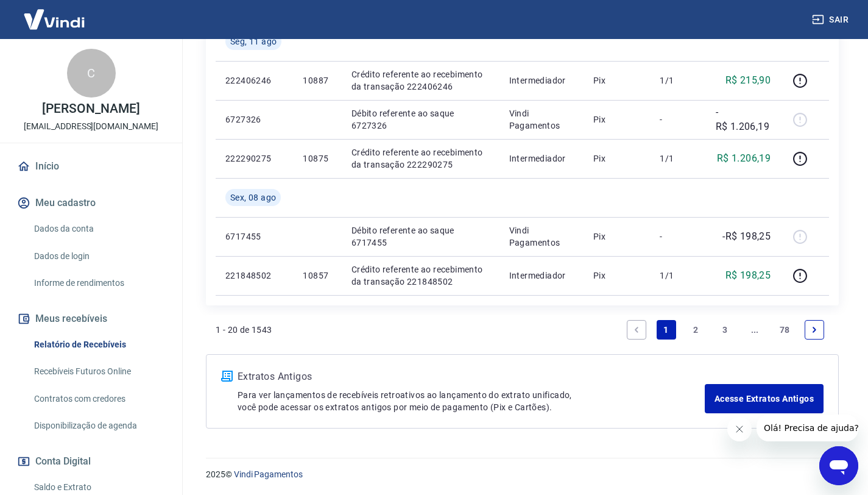  Describe the element at coordinates (98, 283) in the screenshot. I see `a: Informe de rendimentos` at that location.